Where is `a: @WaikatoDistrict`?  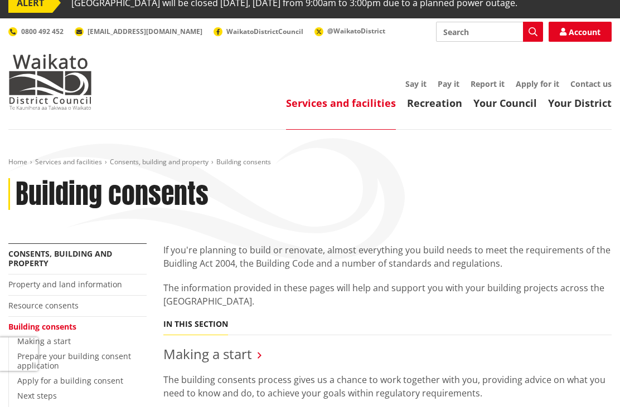
a: @WaikatoDistrict is located at coordinates (349, 31).